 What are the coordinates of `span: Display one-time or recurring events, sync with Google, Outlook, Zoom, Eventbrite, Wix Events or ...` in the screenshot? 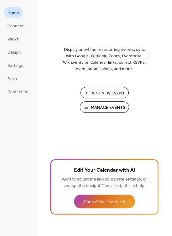 It's located at (104, 59).